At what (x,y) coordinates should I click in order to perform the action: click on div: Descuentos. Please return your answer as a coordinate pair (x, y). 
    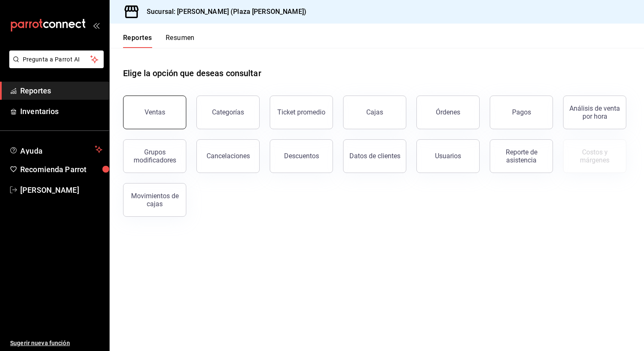
    Looking at the image, I should click on (301, 156).